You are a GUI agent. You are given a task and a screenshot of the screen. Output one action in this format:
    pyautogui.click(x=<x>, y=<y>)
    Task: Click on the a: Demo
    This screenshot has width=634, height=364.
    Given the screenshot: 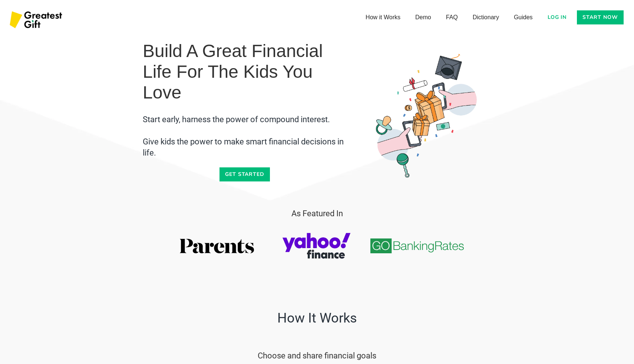 What is the action you would take?
    pyautogui.click(x=423, y=17)
    